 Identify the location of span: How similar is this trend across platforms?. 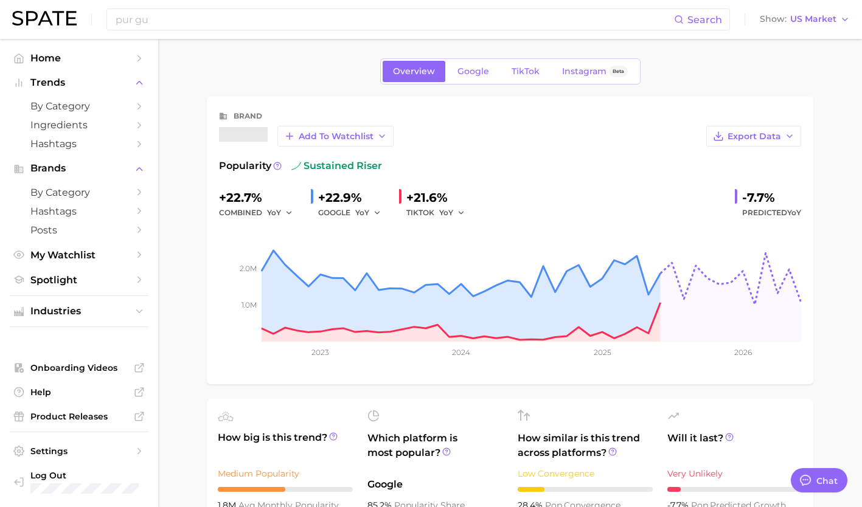
(585, 446).